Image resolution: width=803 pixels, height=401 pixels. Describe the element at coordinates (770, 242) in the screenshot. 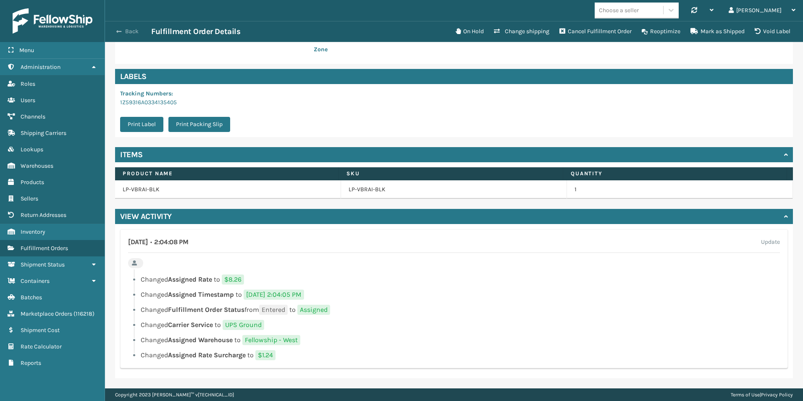

I see `label: Update` at that location.